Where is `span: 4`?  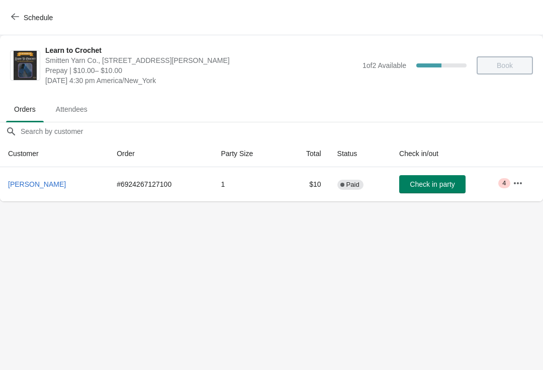 span: 4 is located at coordinates (504, 183).